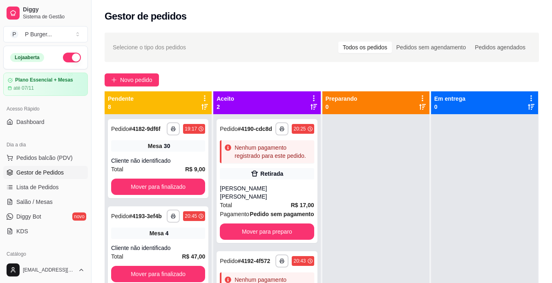 This screenshot has height=283, width=552. What do you see at coordinates (34, 202) in the screenshot?
I see `span: Salão / Mesas` at bounding box center [34, 202].